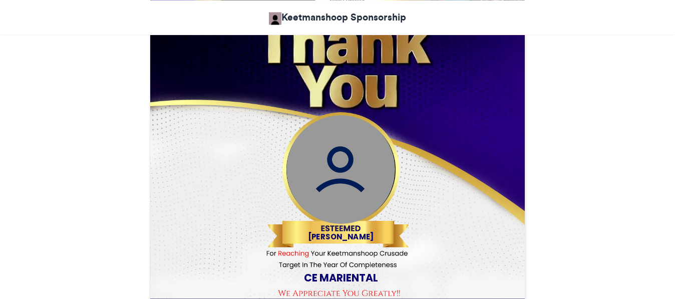  Describe the element at coordinates (275, 18) in the screenshot. I see `img: Keetmanshoop Sponsorship` at that location.